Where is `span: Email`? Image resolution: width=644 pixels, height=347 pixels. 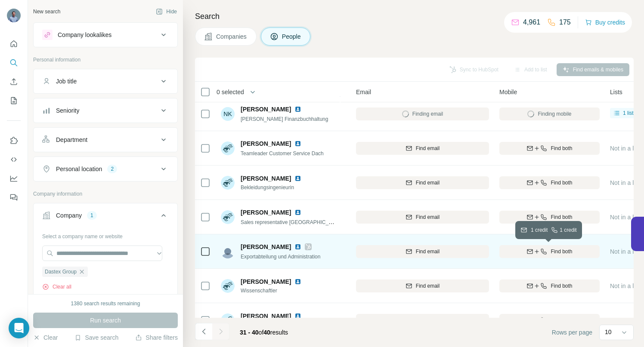 span: Email is located at coordinates (363, 92).